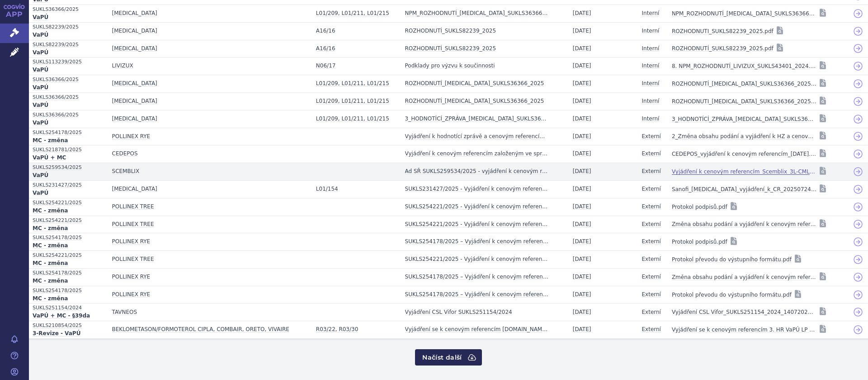 The width and height of the screenshot is (868, 380). Describe the element at coordinates (451, 49) in the screenshot. I see `a: ROZHODNUTÍ_SUKLS82239_2025` at that location.